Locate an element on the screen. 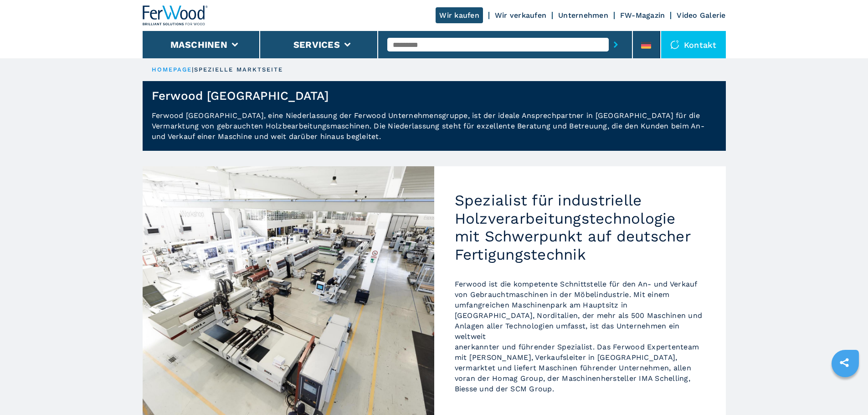  a: Wir kaufen is located at coordinates (459, 15).